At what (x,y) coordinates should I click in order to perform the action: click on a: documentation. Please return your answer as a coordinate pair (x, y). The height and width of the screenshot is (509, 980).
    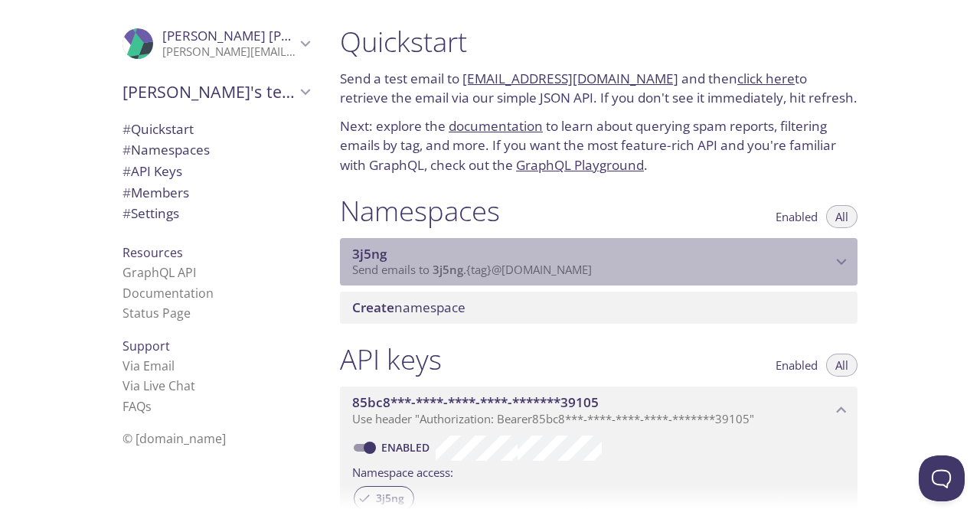
    Looking at the image, I should click on (495, 125).